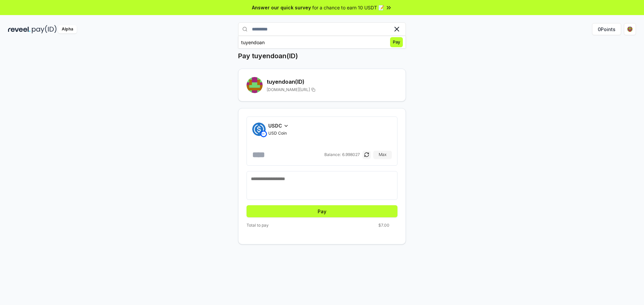 This screenshot has width=644, height=305. I want to click on img: pay_id, so click(44, 30).